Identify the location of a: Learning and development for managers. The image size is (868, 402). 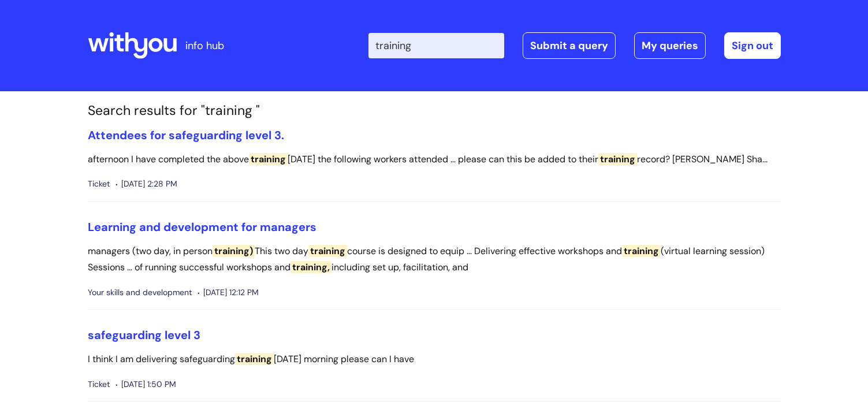
(202, 227).